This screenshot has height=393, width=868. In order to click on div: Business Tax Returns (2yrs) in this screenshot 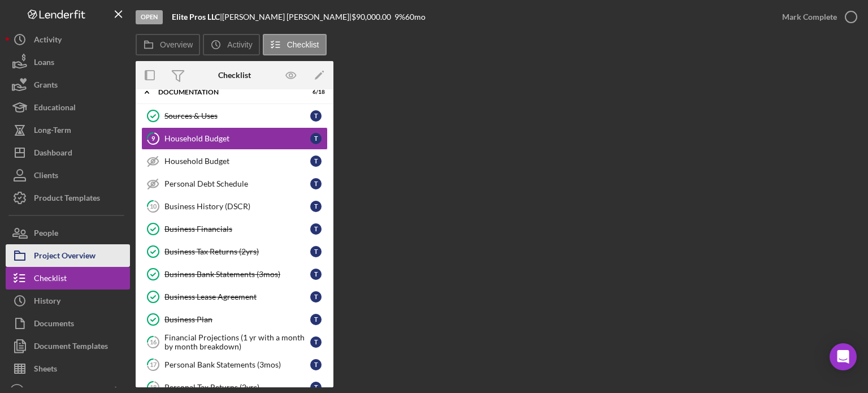, I will do `click(237, 252)`.